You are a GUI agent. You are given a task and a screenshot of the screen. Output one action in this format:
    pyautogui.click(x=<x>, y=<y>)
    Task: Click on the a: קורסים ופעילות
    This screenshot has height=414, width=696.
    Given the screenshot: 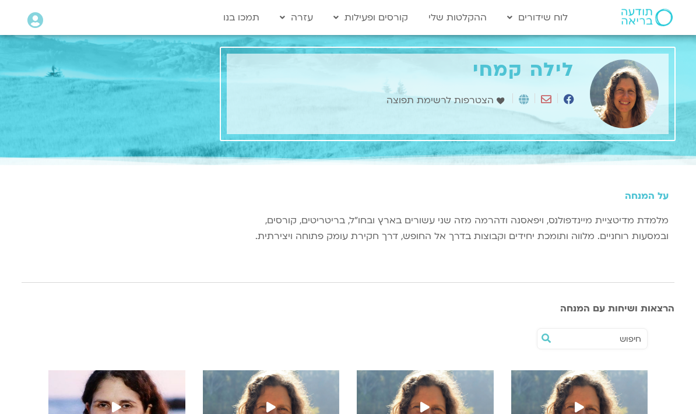 What is the action you would take?
    pyautogui.click(x=371, y=17)
    